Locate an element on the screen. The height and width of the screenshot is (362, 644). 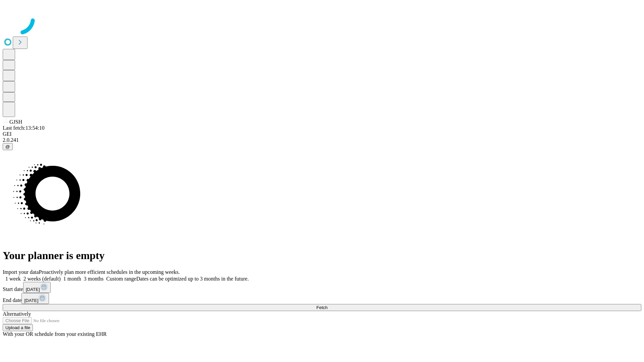
button: Fetch is located at coordinates (322, 307).